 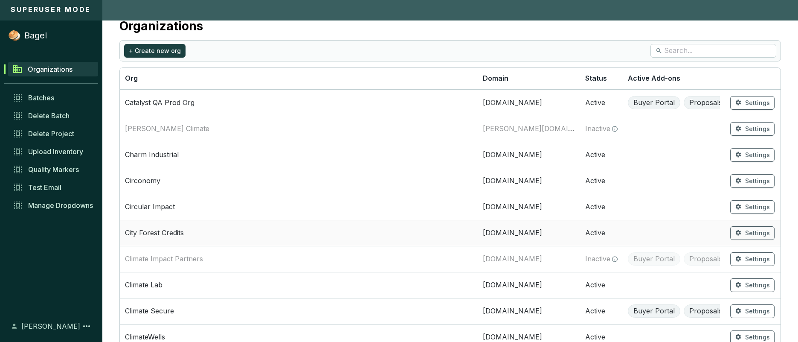 I want to click on a: Delete Batch, so click(x=53, y=116).